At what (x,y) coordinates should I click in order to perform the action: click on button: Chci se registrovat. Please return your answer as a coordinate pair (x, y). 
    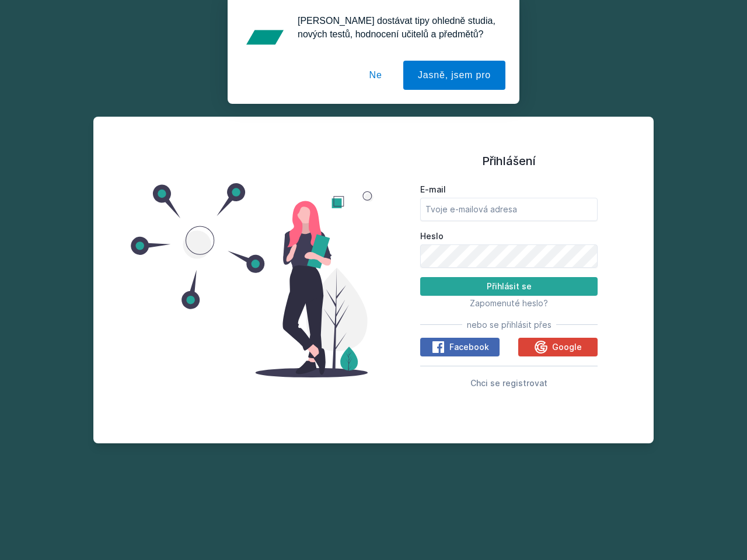
    Looking at the image, I should click on (509, 383).